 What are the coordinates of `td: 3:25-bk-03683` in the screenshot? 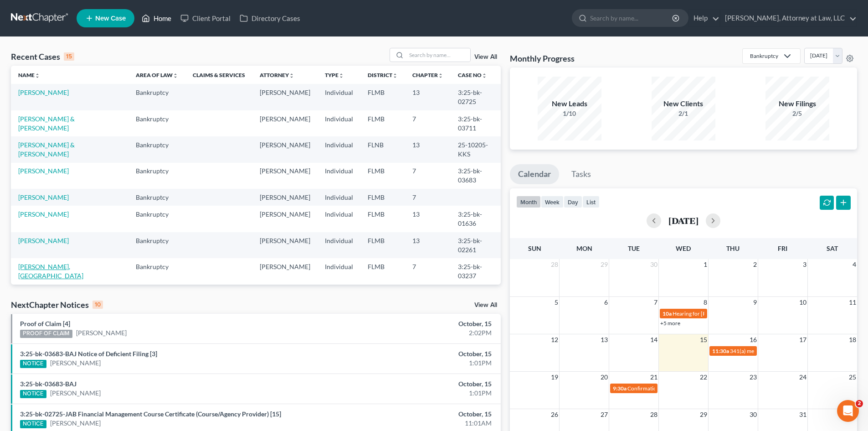 It's located at (475, 176).